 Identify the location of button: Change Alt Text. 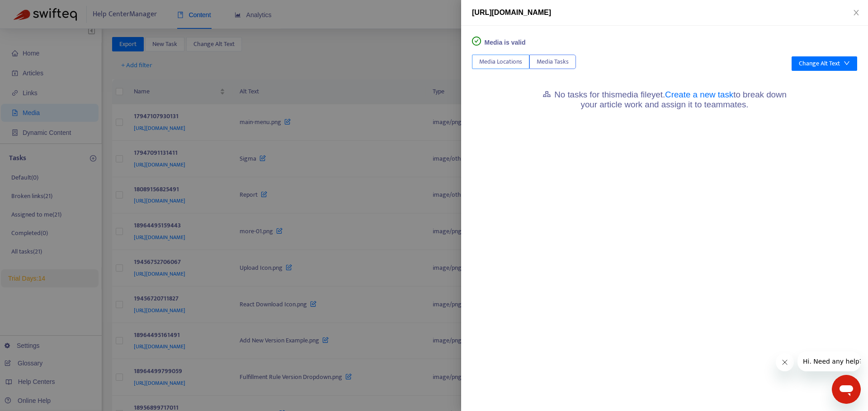
(824, 64).